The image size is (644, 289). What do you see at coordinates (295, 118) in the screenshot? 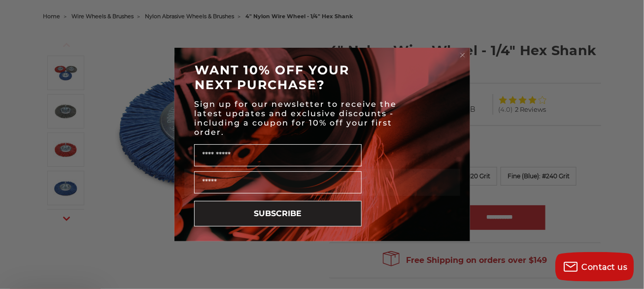
I see `span: Sign up for our newsletter to receive the latest updates and exclusive discounts - including a co...` at bounding box center [295, 118].